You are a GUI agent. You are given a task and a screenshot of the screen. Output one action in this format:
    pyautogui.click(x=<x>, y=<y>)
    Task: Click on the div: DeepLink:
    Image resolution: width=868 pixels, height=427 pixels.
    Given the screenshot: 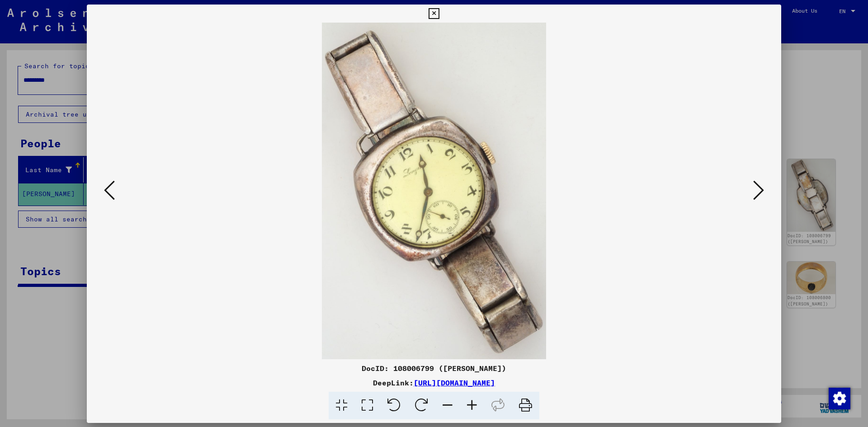 What is the action you would take?
    pyautogui.click(x=434, y=383)
    